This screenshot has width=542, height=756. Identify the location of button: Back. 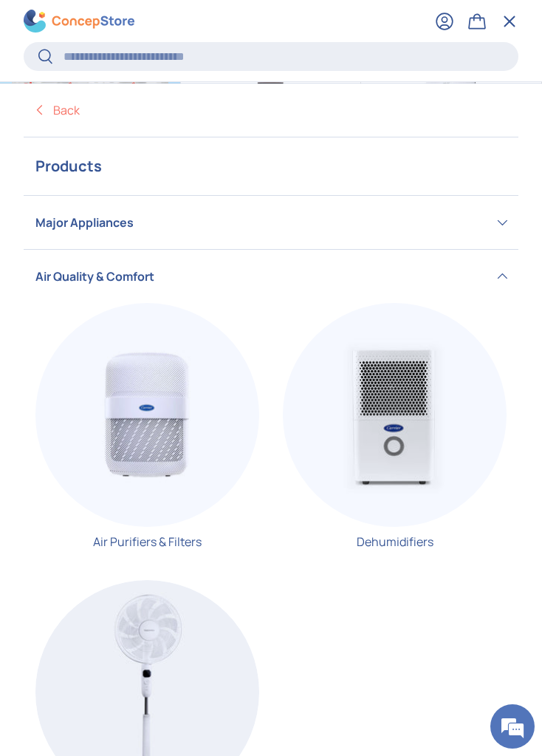
(271, 110).